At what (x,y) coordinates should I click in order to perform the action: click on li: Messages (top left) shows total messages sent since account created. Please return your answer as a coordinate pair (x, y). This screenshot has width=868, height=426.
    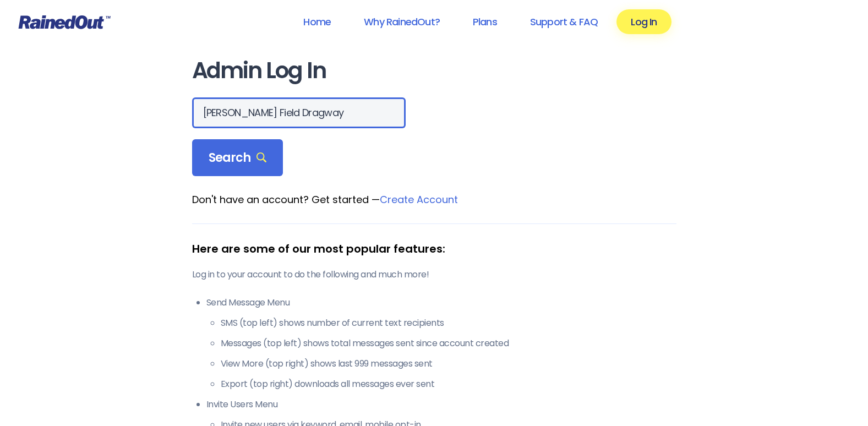
    Looking at the image, I should click on (449, 343).